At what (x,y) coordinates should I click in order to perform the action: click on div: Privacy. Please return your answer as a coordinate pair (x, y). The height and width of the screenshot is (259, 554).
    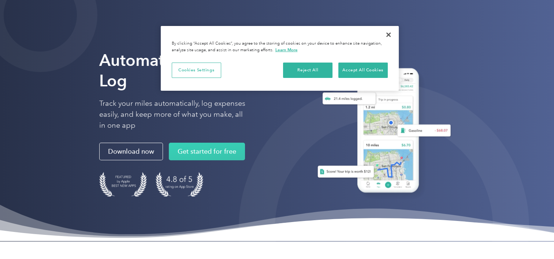
    Looking at the image, I should click on (280, 58).